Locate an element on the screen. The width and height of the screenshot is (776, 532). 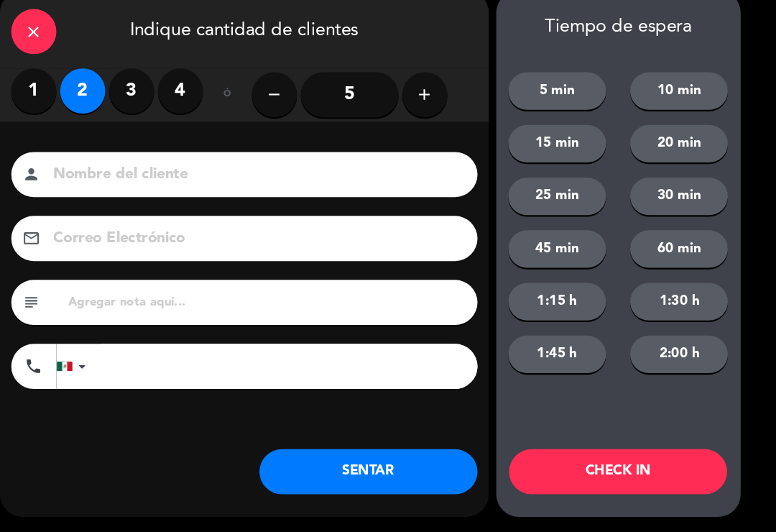
i: remove is located at coordinates (297, 115).